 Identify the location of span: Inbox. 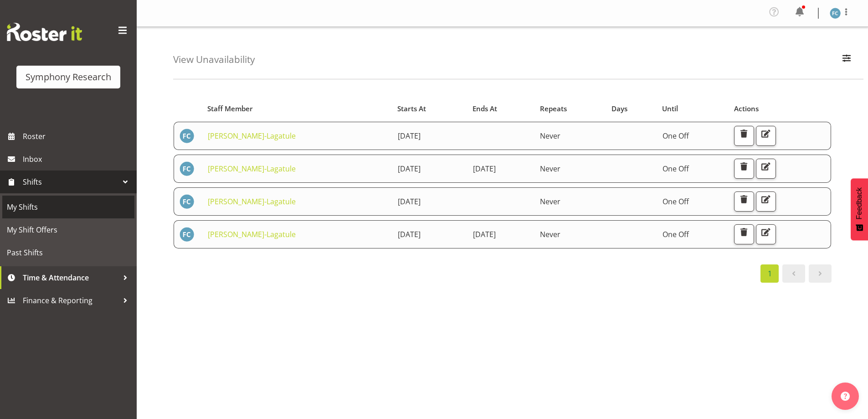
(77, 159).